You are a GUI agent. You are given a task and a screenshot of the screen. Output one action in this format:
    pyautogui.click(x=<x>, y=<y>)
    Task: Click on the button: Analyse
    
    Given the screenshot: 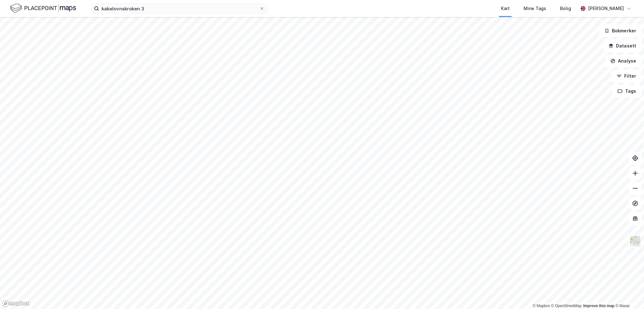 What is the action you would take?
    pyautogui.click(x=623, y=61)
    